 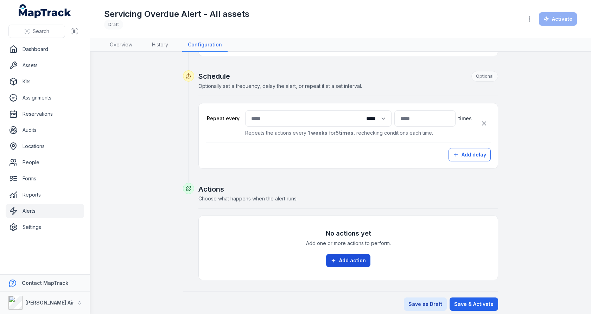 I want to click on h2: Schedule, so click(x=348, y=76).